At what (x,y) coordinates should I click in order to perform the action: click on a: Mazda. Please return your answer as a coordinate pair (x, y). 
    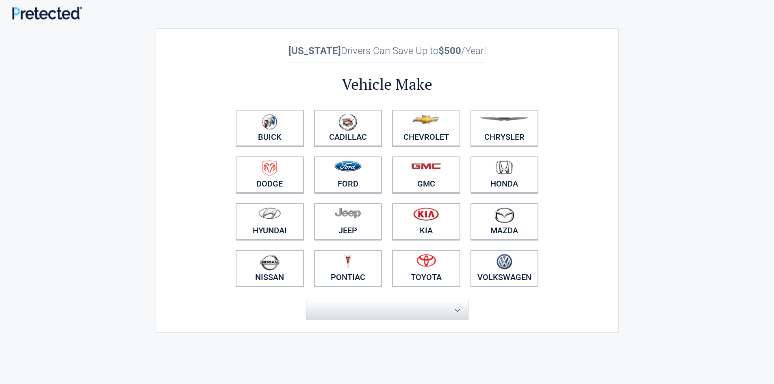
    Looking at the image, I should click on (505, 222).